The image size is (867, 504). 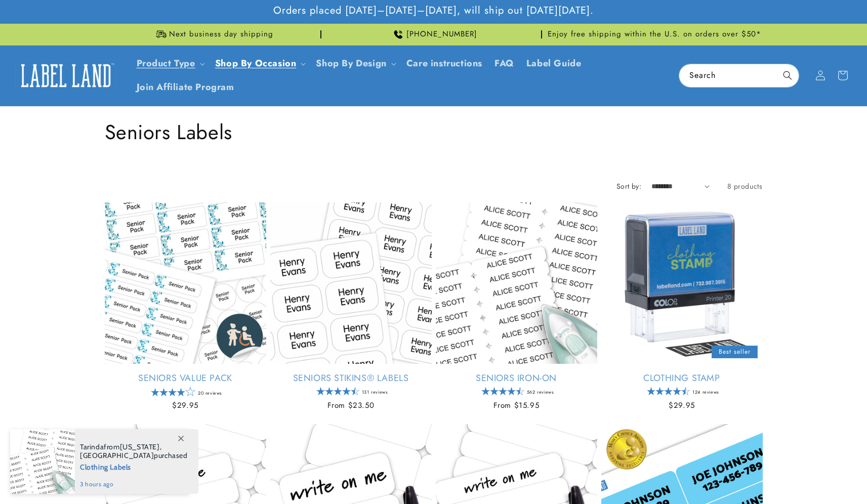 I want to click on a: FAQ, so click(x=504, y=63).